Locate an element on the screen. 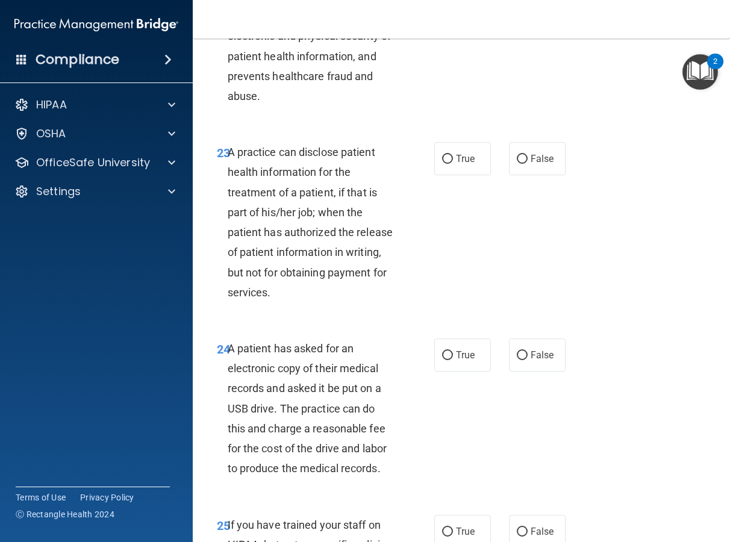  p: Settings is located at coordinates (58, 192).